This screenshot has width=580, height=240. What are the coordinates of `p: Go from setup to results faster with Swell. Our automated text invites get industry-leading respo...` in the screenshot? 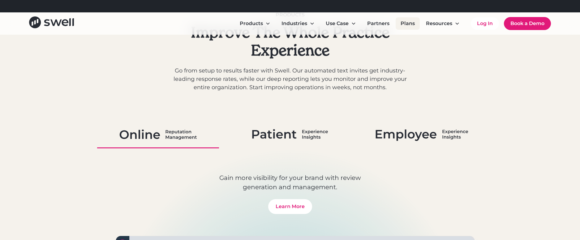 It's located at (290, 79).